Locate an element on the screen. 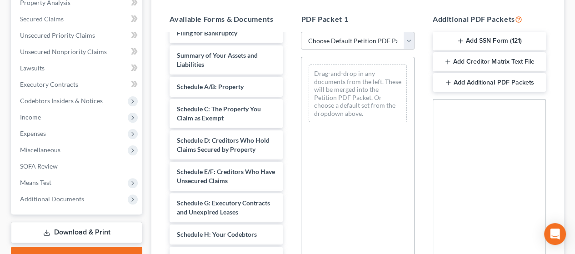  a: Executory Contracts is located at coordinates (77, 84).